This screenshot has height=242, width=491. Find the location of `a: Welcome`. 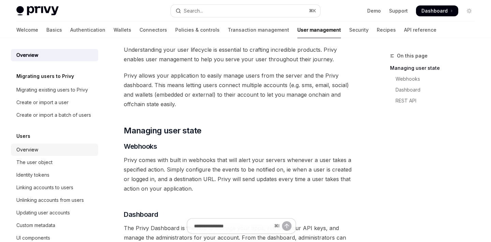

a: Welcome is located at coordinates (27, 30).